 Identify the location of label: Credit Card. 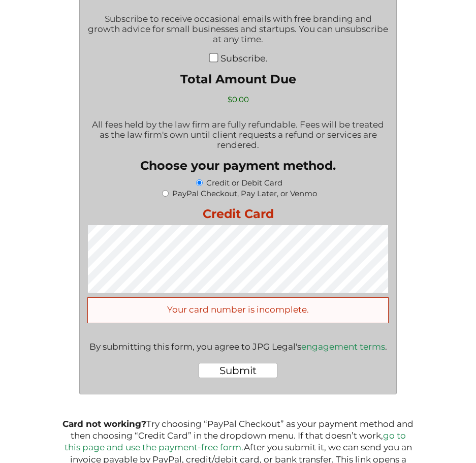
(238, 214).